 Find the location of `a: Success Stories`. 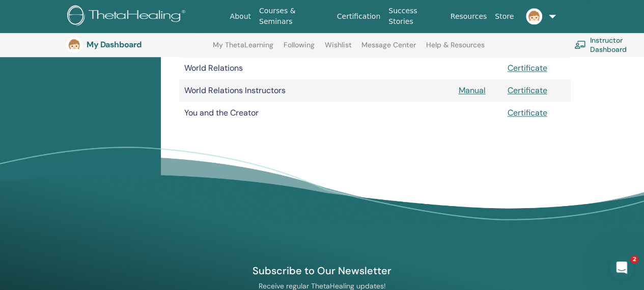

a: Success Stories is located at coordinates (415, 16).